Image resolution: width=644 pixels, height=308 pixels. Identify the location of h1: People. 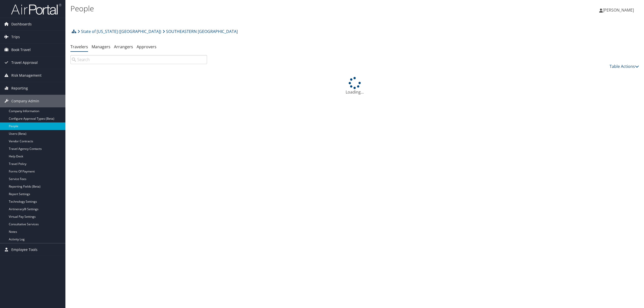
(260, 9).